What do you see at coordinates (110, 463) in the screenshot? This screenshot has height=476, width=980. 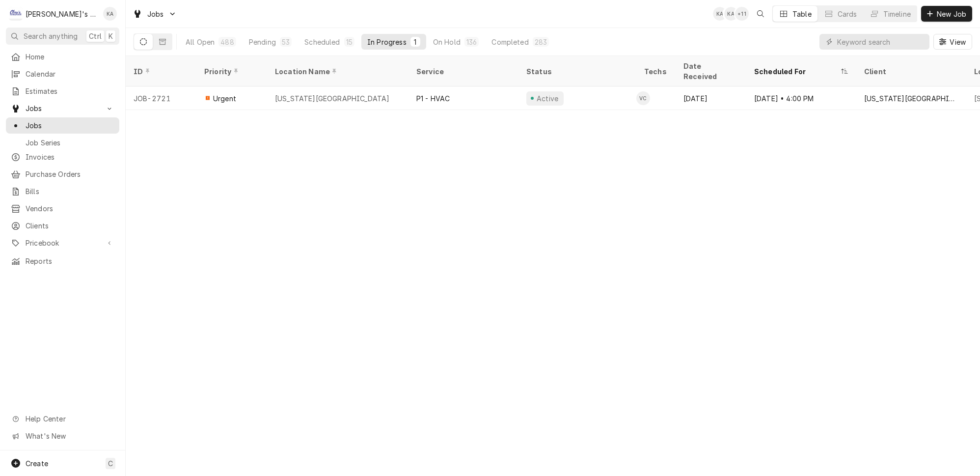 I see `span: C` at bounding box center [110, 463].